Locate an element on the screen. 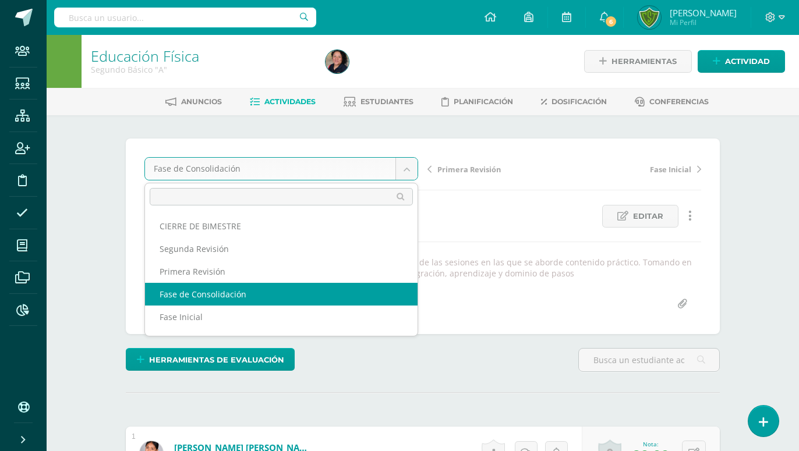 The width and height of the screenshot is (799, 451). div: Primera Revisión is located at coordinates (281, 271).